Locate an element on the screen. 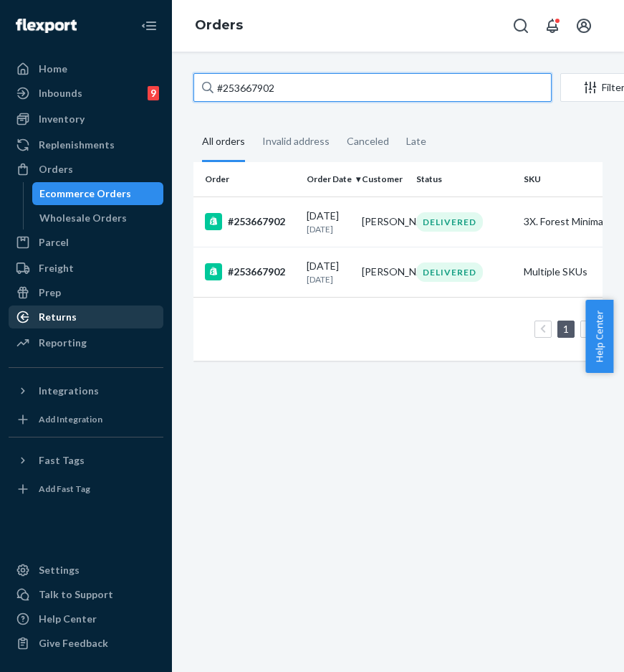 Image resolution: width=624 pixels, height=672 pixels. div: Orders is located at coordinates (56, 169).